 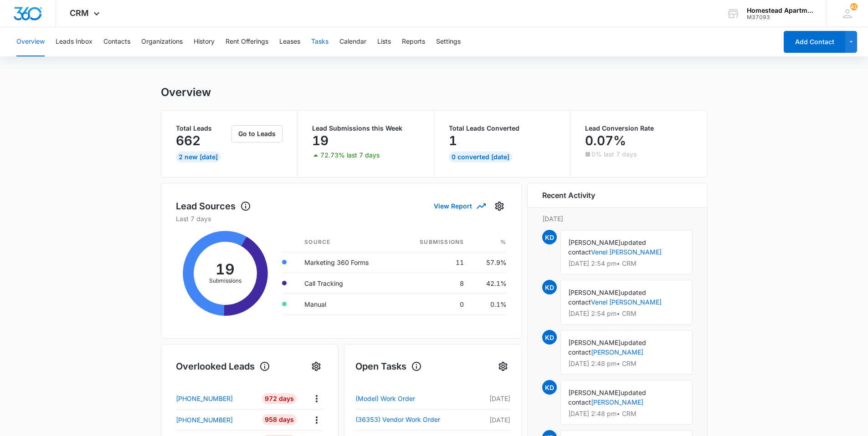 I want to click on button: Overview, so click(x=30, y=42).